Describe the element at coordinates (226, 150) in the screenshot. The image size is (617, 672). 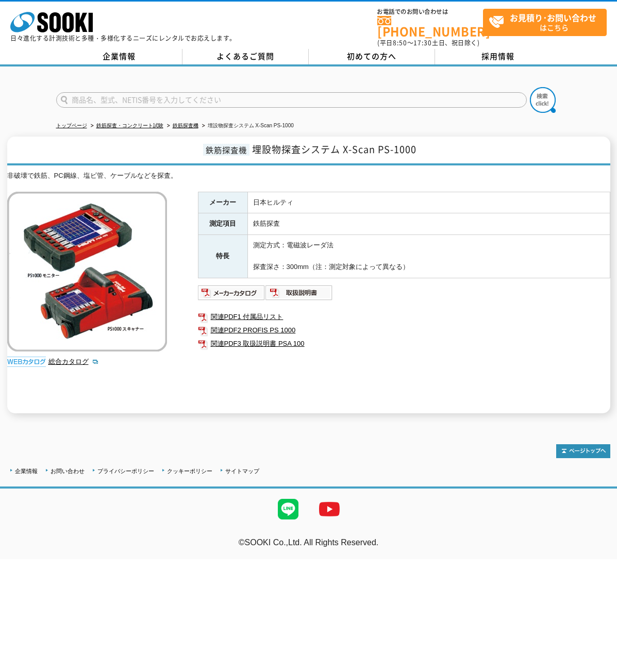
I see `span: 鉄筋探査機` at that location.